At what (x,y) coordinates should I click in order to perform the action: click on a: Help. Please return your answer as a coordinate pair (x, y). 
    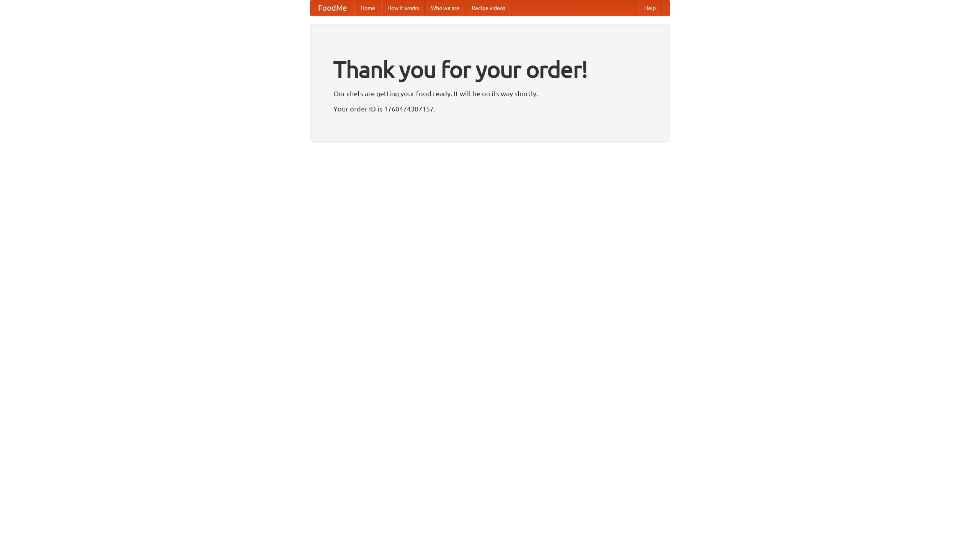
    Looking at the image, I should click on (650, 8).